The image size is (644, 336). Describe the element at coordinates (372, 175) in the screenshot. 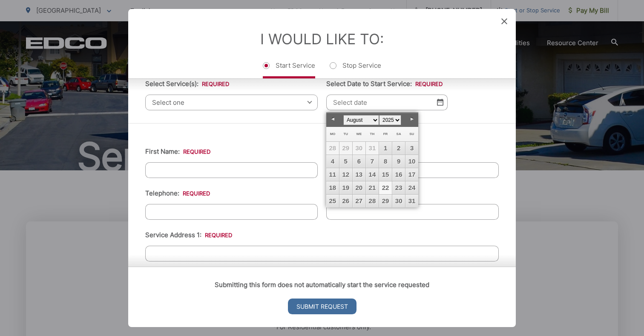

I see `a: 14` at that location.